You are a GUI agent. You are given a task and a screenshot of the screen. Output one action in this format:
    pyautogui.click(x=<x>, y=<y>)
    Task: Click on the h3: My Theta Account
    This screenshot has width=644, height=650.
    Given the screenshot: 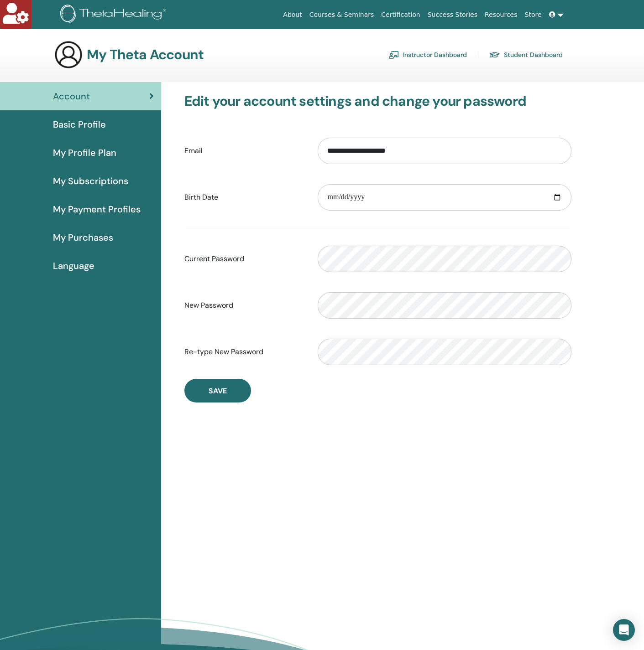 What is the action you would take?
    pyautogui.click(x=145, y=55)
    